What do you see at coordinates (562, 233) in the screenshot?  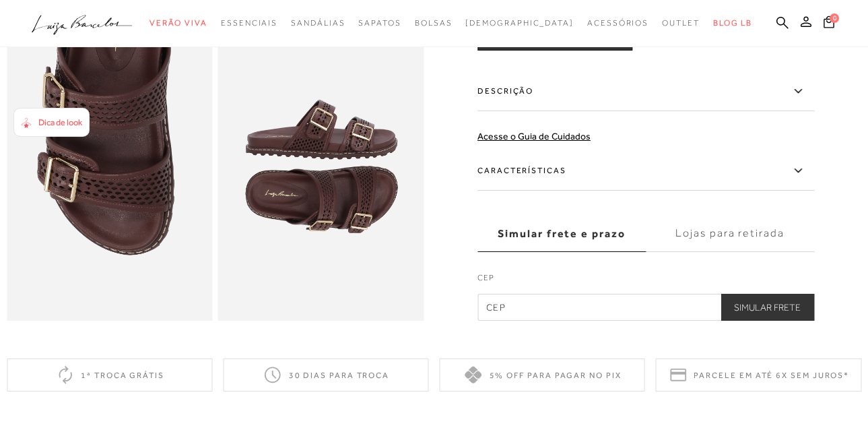 I see `label: Simular frete e prazo` at bounding box center [562, 233].